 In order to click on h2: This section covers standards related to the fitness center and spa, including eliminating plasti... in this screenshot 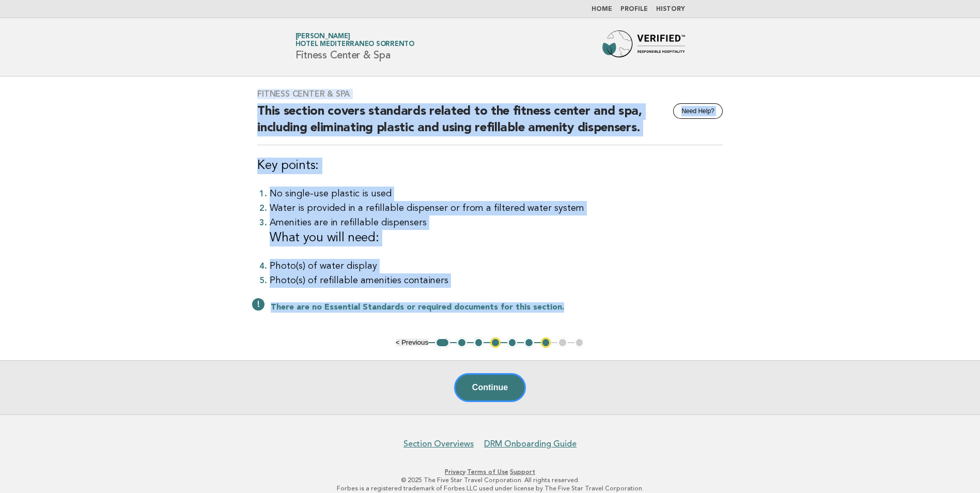, I will do `click(490, 124)`.